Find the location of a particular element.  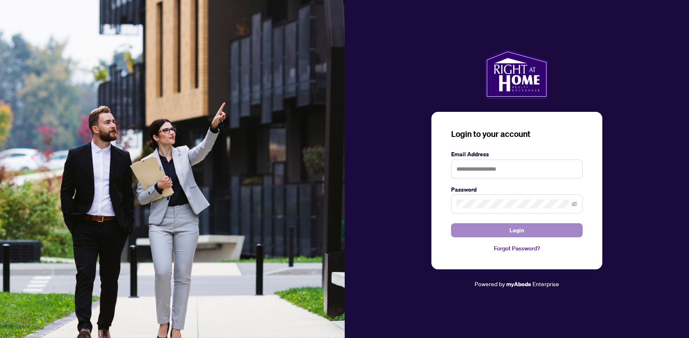

label: Password is located at coordinates (517, 189).